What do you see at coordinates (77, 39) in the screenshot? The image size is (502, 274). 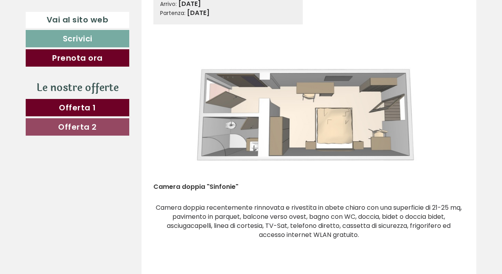 I see `a: Scrivici` at bounding box center [77, 39].